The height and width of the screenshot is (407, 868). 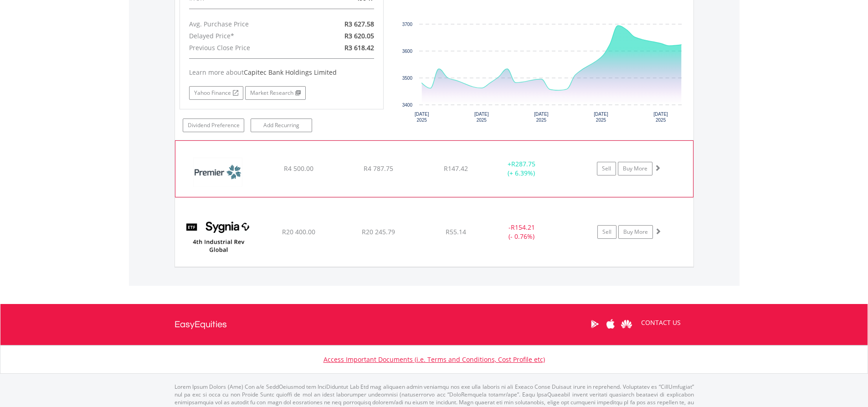 I want to click on text: 3500, so click(x=408, y=78).